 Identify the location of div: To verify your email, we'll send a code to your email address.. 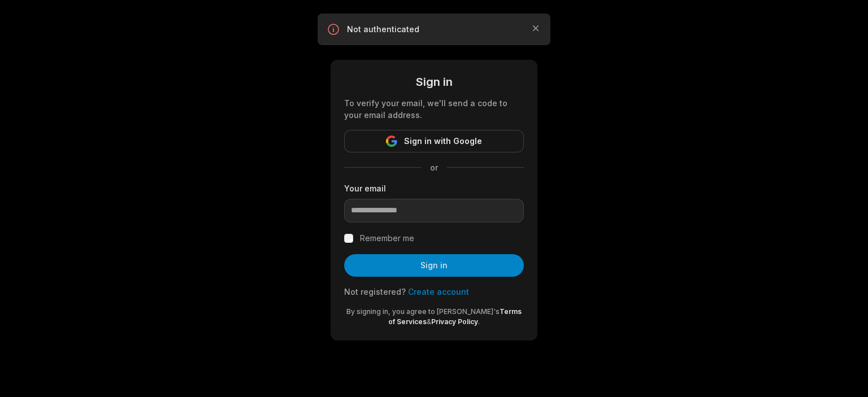
(434, 109).